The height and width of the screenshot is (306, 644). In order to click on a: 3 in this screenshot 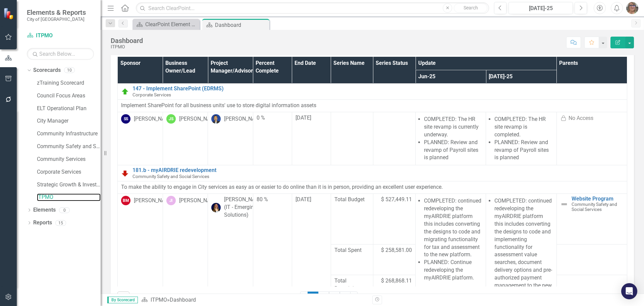, I will do `click(335, 297)`.